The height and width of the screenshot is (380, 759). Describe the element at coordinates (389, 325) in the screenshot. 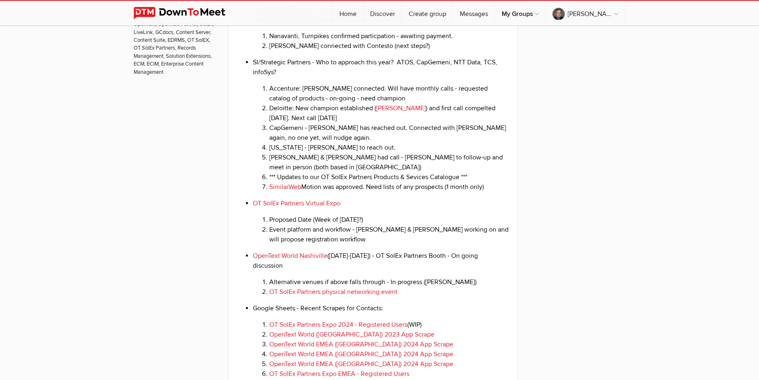

I see `li: (WIP)` at that location.